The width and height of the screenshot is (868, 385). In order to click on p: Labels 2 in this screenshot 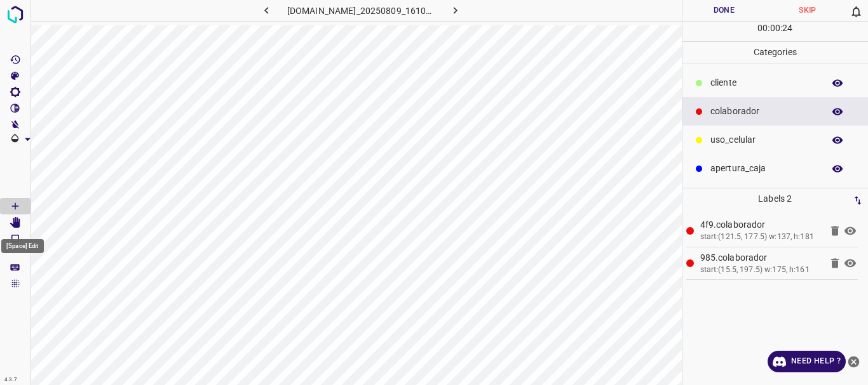, I will do `click(775, 199)`.